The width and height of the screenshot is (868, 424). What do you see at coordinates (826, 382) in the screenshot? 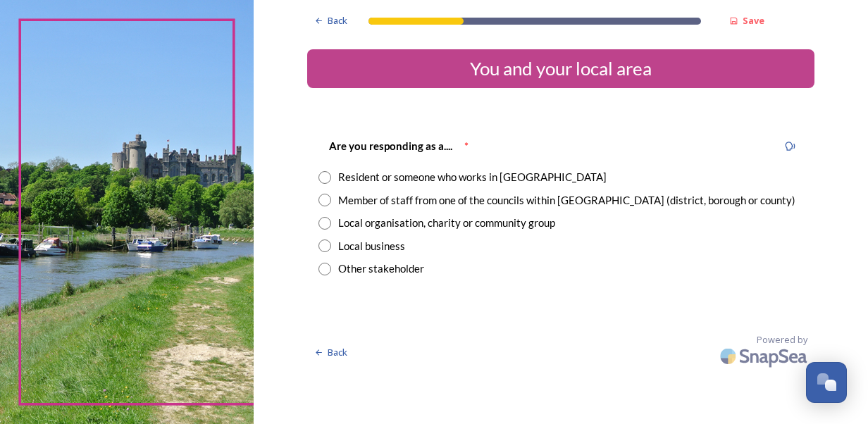
I see `button: Open Chat` at bounding box center [826, 382].